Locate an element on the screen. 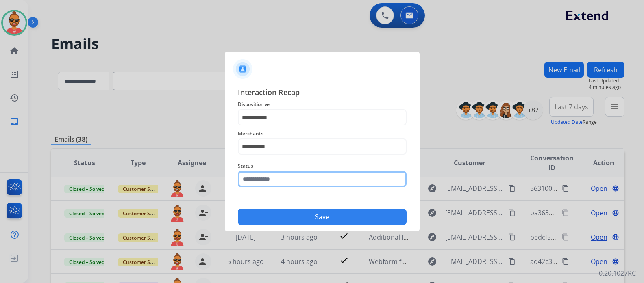 This screenshot has height=283, width=644. span: Disposition as is located at coordinates (322, 104).